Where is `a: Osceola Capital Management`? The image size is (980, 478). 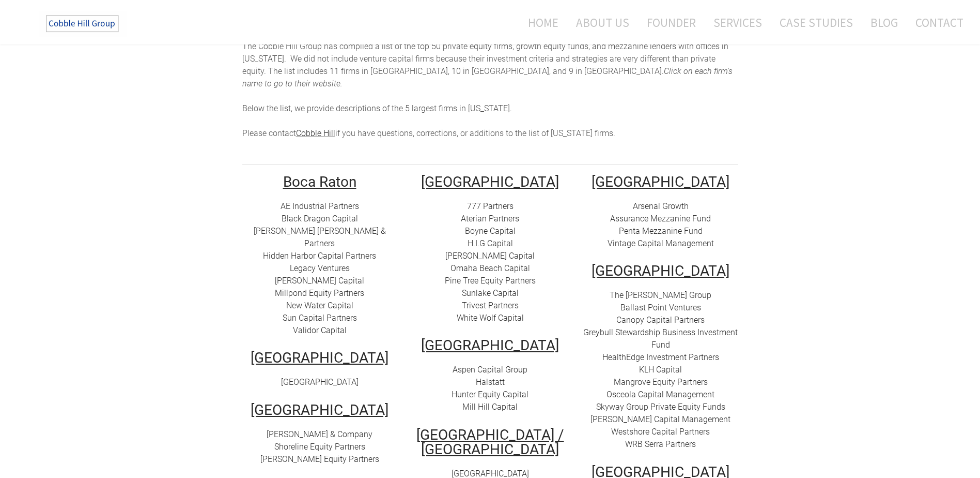
a: Osceola Capital Management is located at coordinates (660, 394).